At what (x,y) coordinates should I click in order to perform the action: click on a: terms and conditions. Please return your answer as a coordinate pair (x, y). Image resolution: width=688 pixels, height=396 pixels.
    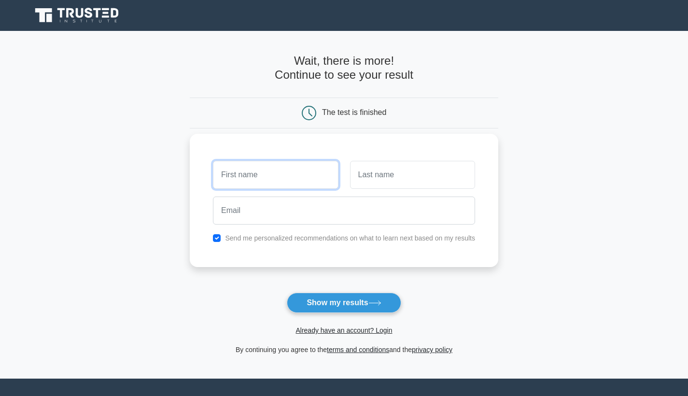
    Looking at the image, I should click on (358, 350).